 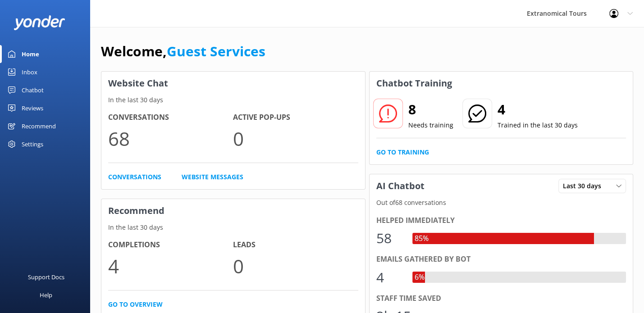 I want to click on h3: AI Chatbot, so click(x=400, y=186).